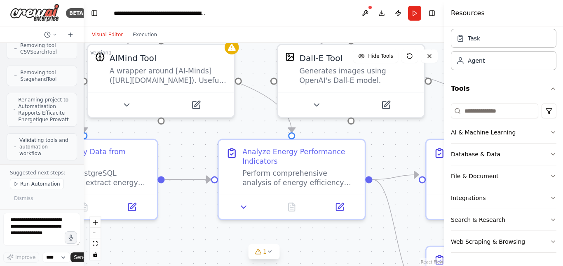 This screenshot has width=563, height=266. I want to click on span: Run Automation, so click(40, 184).